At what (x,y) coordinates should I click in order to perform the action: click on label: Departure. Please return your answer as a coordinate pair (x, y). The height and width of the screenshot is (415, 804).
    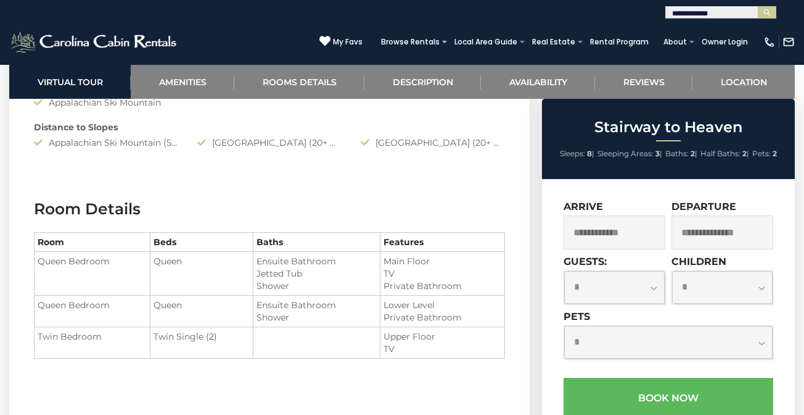
    Looking at the image, I should click on (704, 206).